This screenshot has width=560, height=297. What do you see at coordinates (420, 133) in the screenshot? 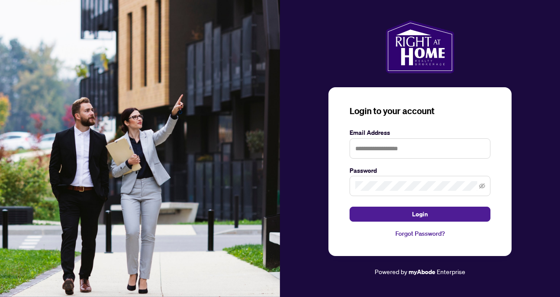
I see `label: Email Address` at bounding box center [420, 133].